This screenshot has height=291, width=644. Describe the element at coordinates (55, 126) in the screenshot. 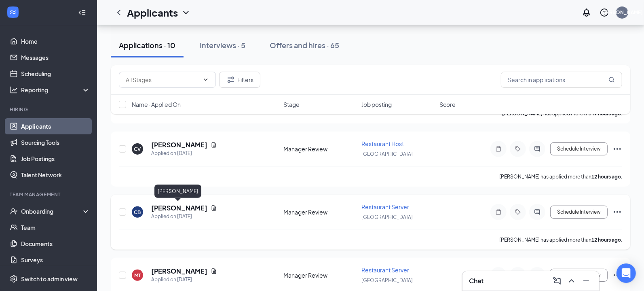

I see `a: Applicants` at that location.